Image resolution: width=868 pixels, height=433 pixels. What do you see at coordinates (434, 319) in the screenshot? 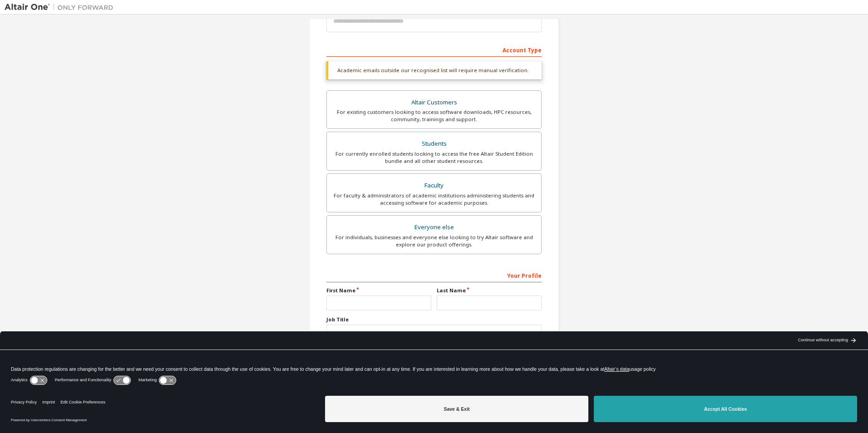
I see `label: Job Title` at bounding box center [434, 319].